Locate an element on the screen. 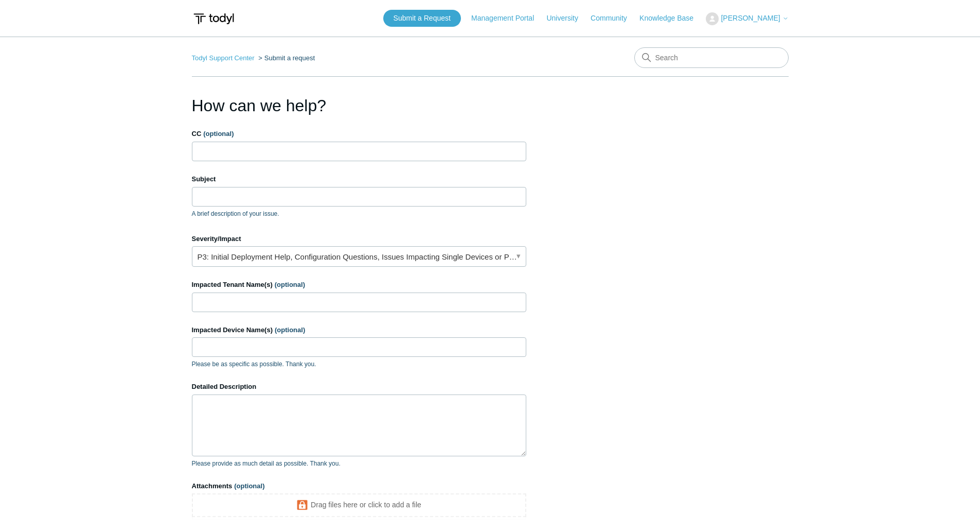  img: Todyl Support Center Help Center home page is located at coordinates (213, 19).